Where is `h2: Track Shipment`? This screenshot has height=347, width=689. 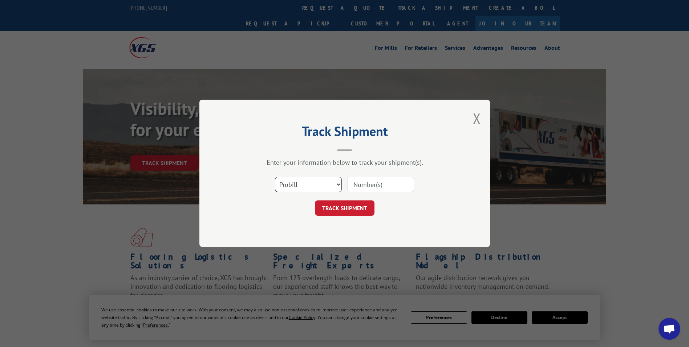
h2: Track Shipment is located at coordinates (345, 133).